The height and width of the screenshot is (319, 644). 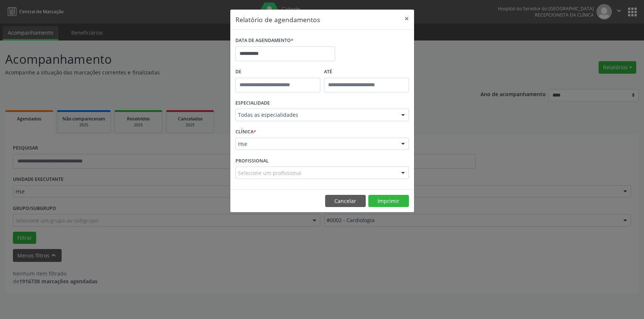 I want to click on span: Hse, so click(x=316, y=144).